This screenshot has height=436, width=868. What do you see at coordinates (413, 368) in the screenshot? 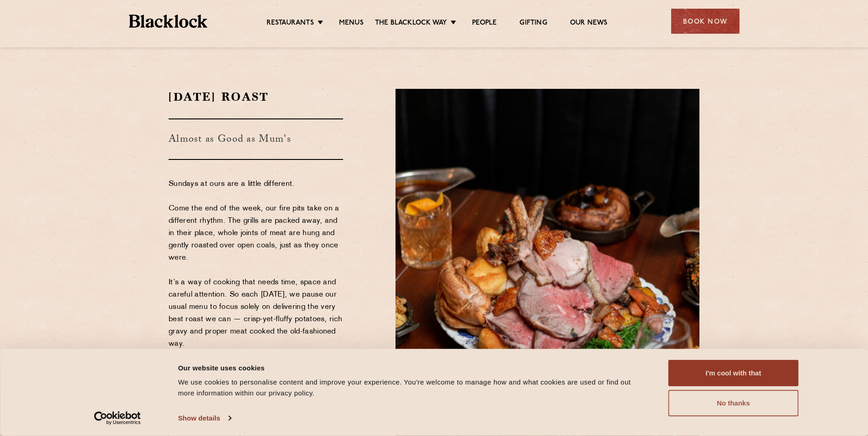
I see `div: Our website uses cookies` at bounding box center [413, 368].